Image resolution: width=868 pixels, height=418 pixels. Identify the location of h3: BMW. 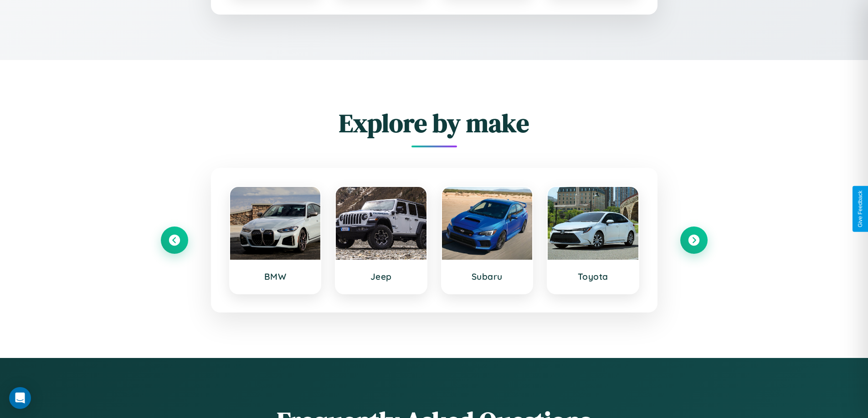
(275, 277).